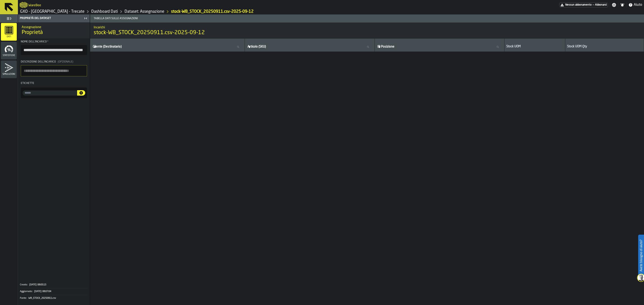  What do you see at coordinates (48, 42) in the screenshot?
I see `span: Richiesto` at bounding box center [48, 42].